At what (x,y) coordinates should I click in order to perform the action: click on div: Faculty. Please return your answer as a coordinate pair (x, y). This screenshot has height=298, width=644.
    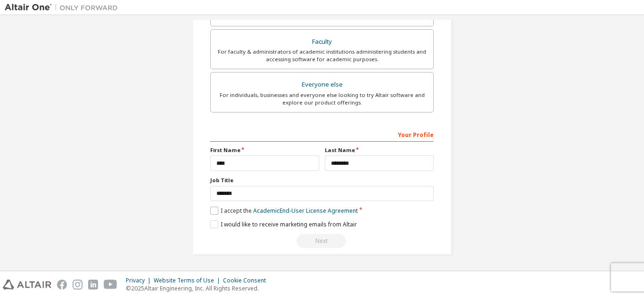
    Looking at the image, I should click on (322, 42).